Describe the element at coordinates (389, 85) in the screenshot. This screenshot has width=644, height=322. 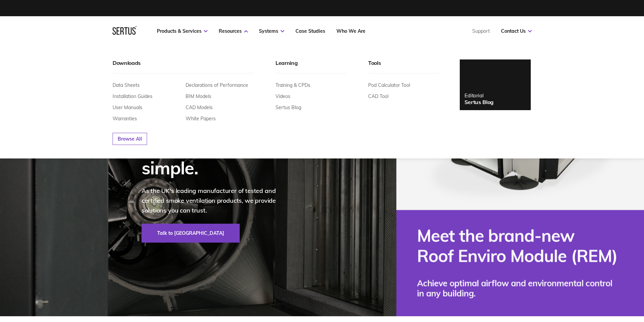
I see `a: Pod Calculator Tool` at that location.